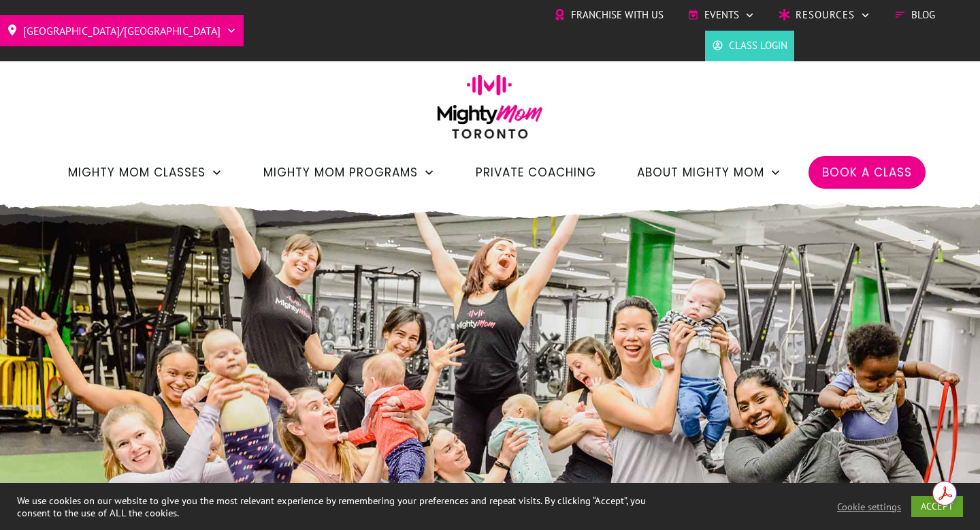  I want to click on span: Private Coaching, so click(535, 172).